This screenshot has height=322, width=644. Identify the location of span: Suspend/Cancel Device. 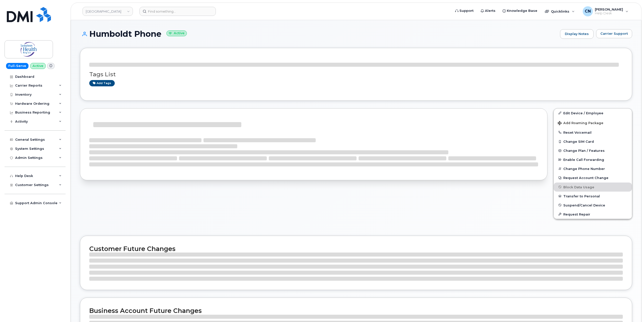
(584, 205).